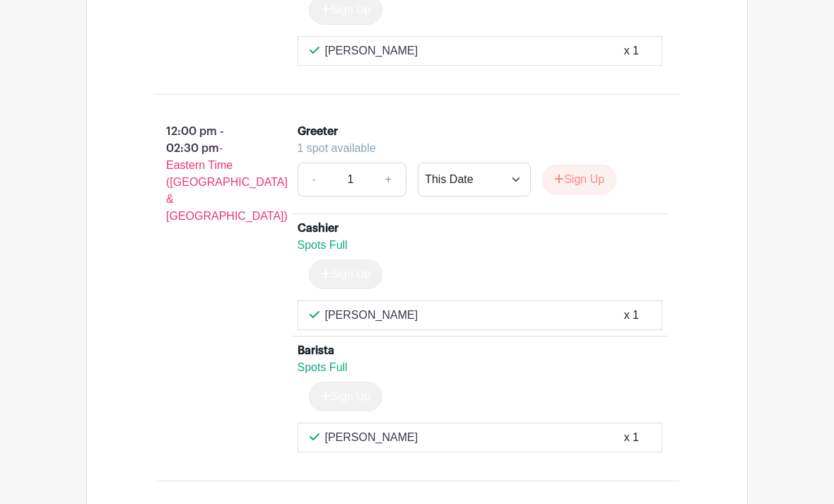 The height and width of the screenshot is (504, 834). What do you see at coordinates (318, 228) in the screenshot?
I see `div: Cashier` at bounding box center [318, 228].